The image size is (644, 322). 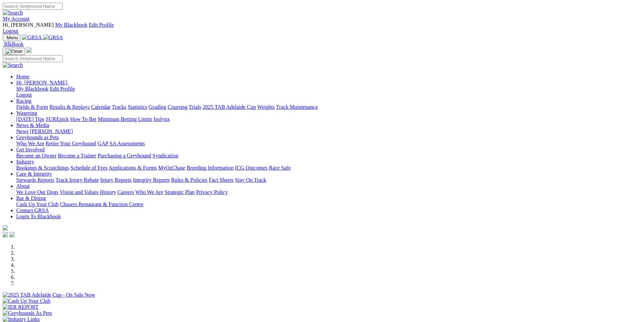 What do you see at coordinates (24, 100) in the screenshot?
I see `a: Racing` at bounding box center [24, 100].